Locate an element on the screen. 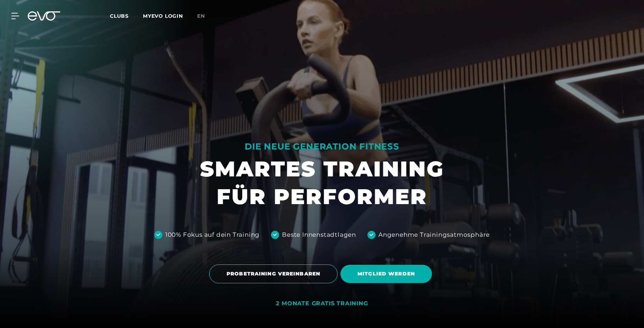 This screenshot has height=328, width=644. h1: SMARTES TRAINING FÜR PERFORMER is located at coordinates (322, 183).